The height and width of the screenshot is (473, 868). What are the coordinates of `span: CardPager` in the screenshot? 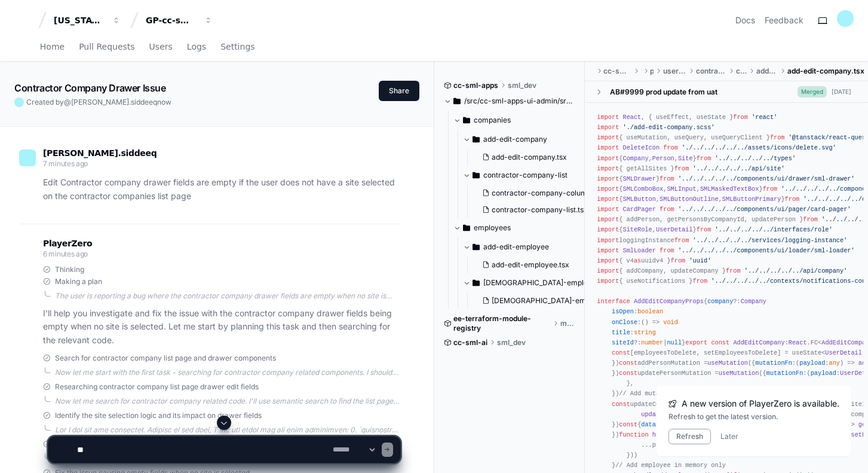 It's located at (639, 210).